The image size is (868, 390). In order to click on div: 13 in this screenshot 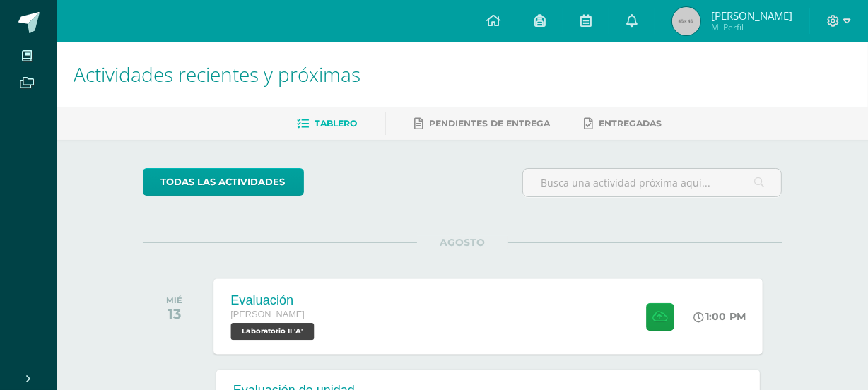, I will do `click(174, 314)`.